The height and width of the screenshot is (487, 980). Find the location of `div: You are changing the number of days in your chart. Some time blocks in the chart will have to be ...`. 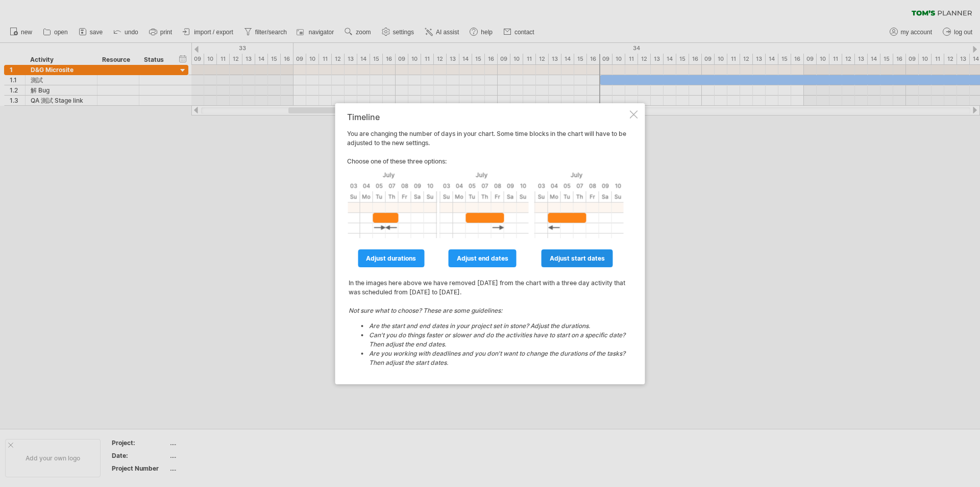

div: You are changing the number of days in your chart. Some time blocks in the chart will have to be ... is located at coordinates (487, 244).